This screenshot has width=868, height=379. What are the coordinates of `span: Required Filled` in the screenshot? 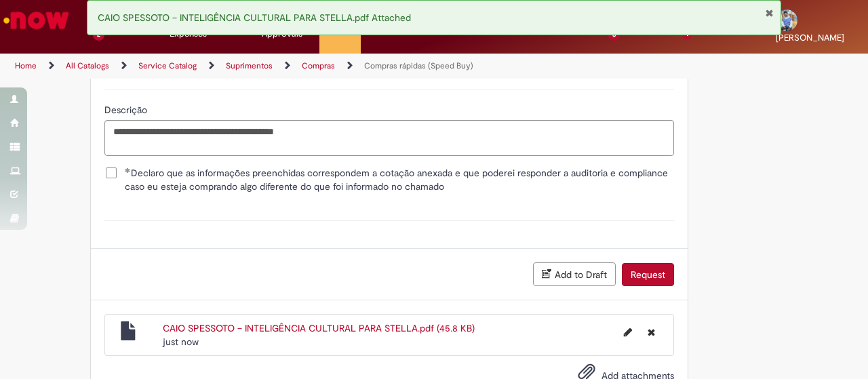 It's located at (127, 170).